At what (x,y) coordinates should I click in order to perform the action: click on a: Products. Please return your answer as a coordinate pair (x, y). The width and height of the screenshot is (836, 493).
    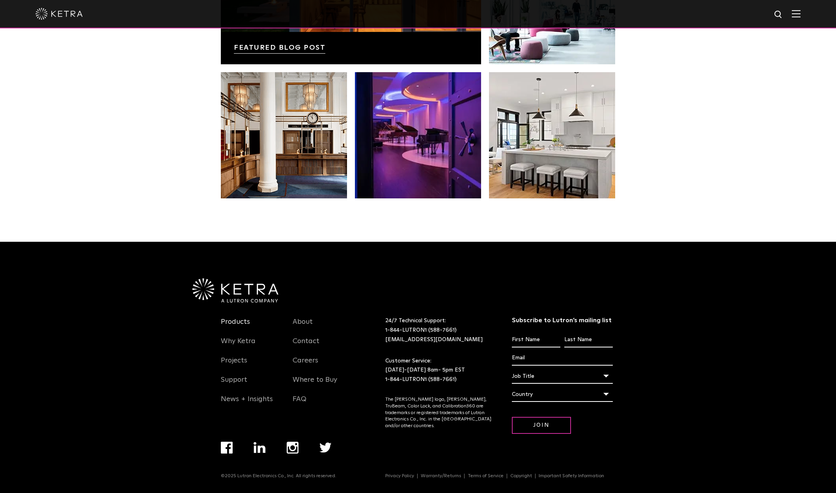
    Looking at the image, I should click on (235, 326).